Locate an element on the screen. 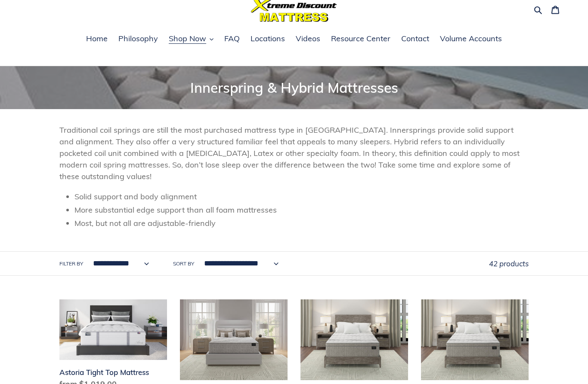 This screenshot has height=384, width=588. a: Volume Accounts is located at coordinates (471, 39).